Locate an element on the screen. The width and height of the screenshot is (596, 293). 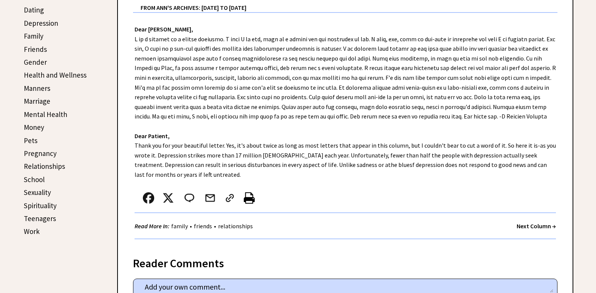
strong: Next Column → is located at coordinates (536, 226).